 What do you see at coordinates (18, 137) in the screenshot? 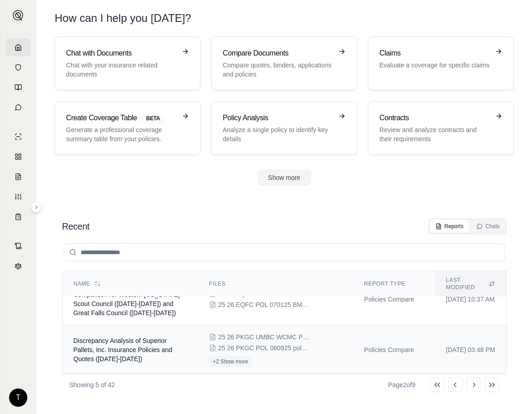
I see `a: Single Policy` at bounding box center [18, 137].